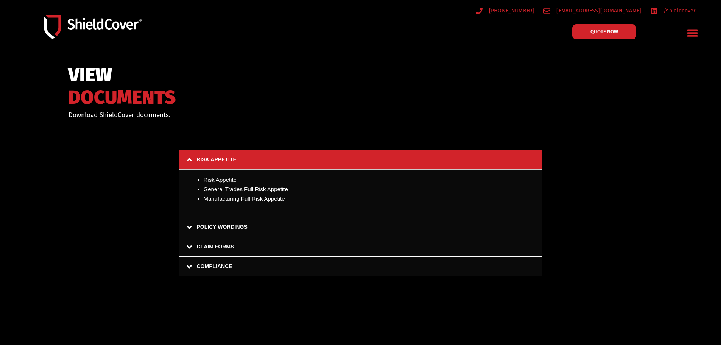 This screenshot has height=345, width=721. I want to click on div: Menu Toggle, so click(693, 33).